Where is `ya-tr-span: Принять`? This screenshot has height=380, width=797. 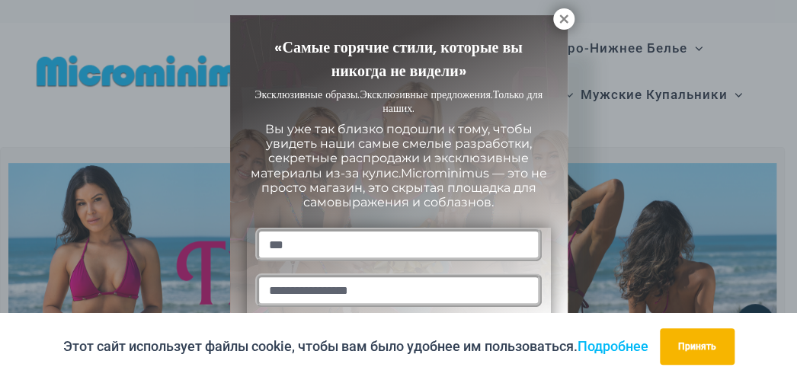
ya-tr-span: Принять is located at coordinates (697, 347).